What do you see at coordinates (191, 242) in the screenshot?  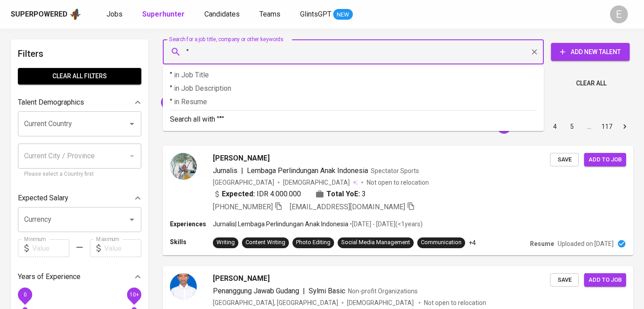 I see `p: Skills` at bounding box center [191, 242].